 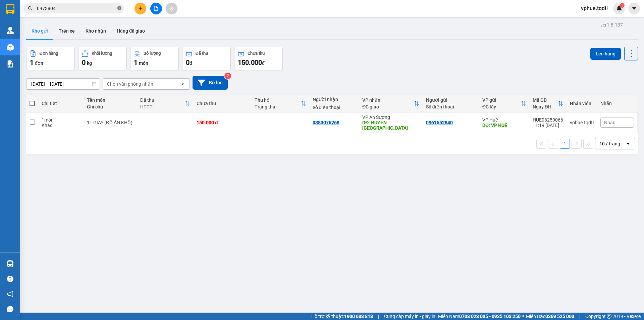 What do you see at coordinates (250, 62) in the screenshot?
I see `span: 150.000` at bounding box center [250, 62].